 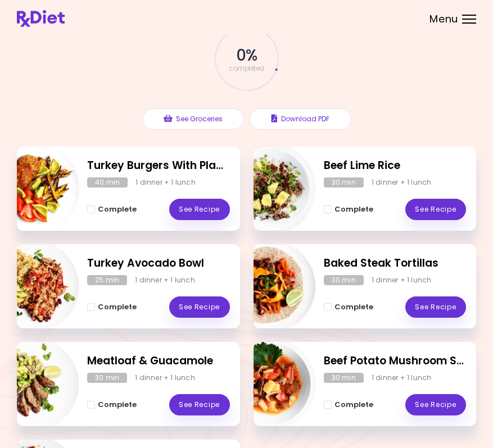 What do you see at coordinates (159, 166) in the screenshot?
I see `h2: Turkey Burgers With Plantain Chips` at bounding box center [159, 166].